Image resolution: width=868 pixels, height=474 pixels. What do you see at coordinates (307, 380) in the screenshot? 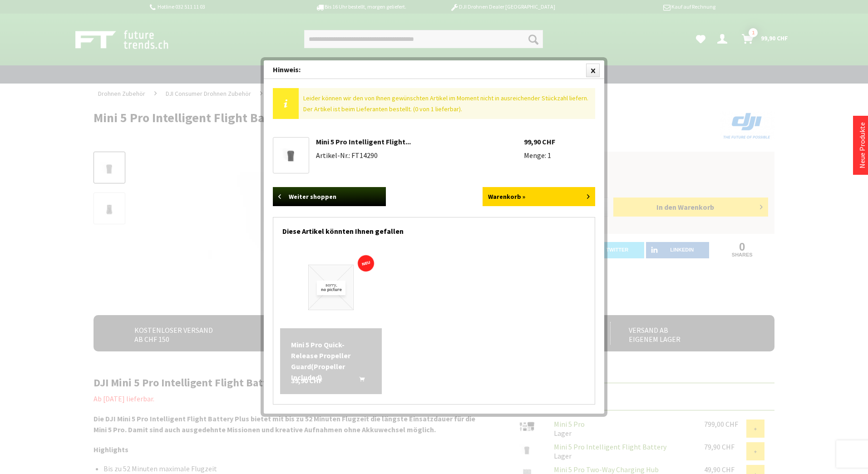
I see `span: 39,90 CHF` at bounding box center [307, 380].